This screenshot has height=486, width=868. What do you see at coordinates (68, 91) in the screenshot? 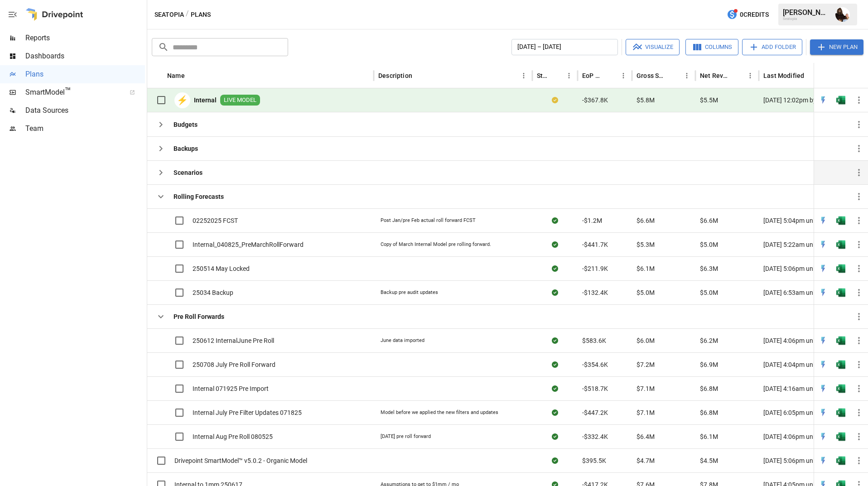
I see `span: ™` at bounding box center [68, 91].